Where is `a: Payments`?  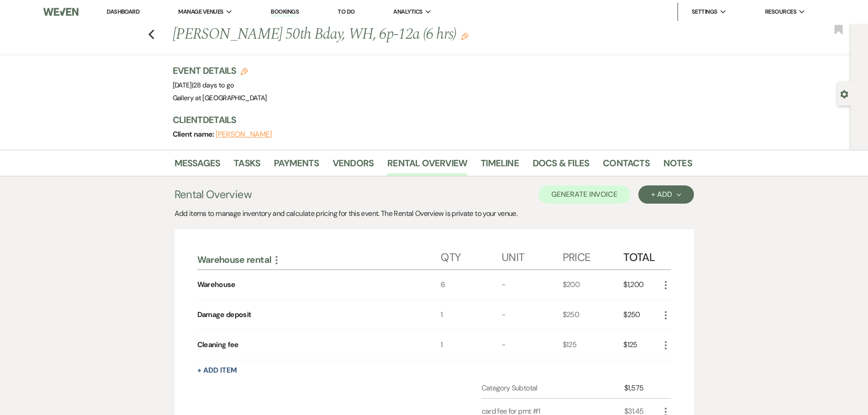
a: Payments is located at coordinates (296, 166).